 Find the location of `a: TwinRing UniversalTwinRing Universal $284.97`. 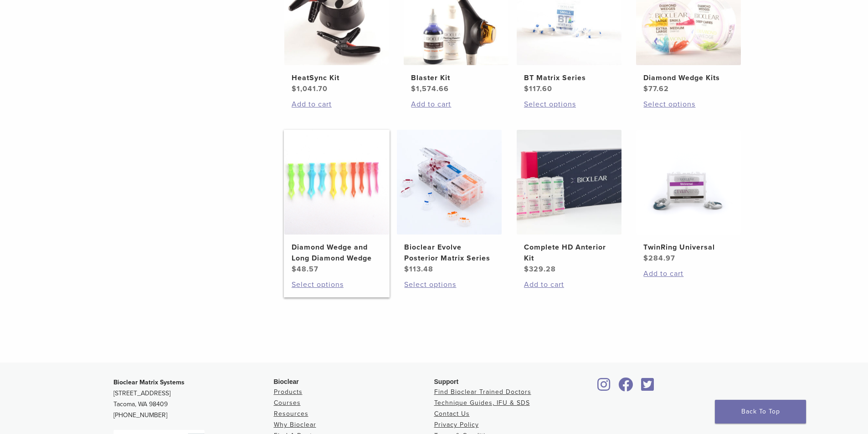

a: TwinRing UniversalTwinRing Universal $284.97 is located at coordinates (688, 197).